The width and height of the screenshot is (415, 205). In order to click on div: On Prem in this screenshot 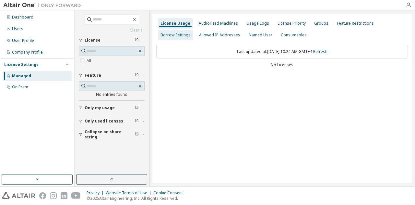, I will do `click(20, 87)`.